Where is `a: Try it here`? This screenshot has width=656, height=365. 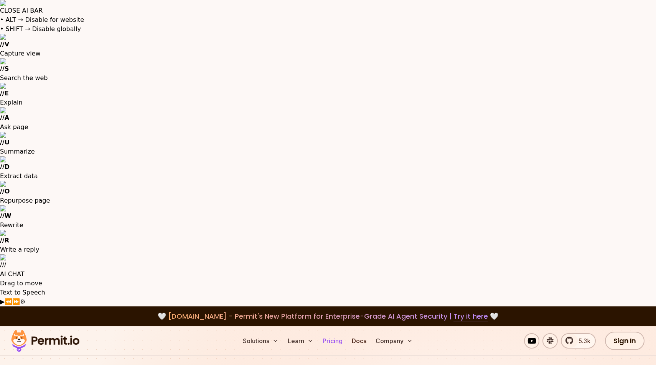
a: Try it here is located at coordinates (470, 317).